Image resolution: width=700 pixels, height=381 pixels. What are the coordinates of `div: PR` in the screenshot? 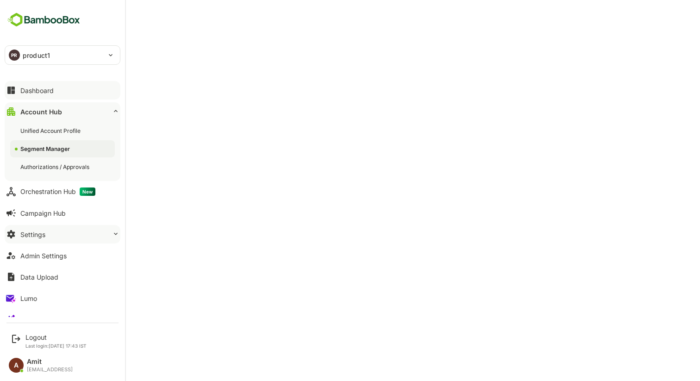 It's located at (14, 55).